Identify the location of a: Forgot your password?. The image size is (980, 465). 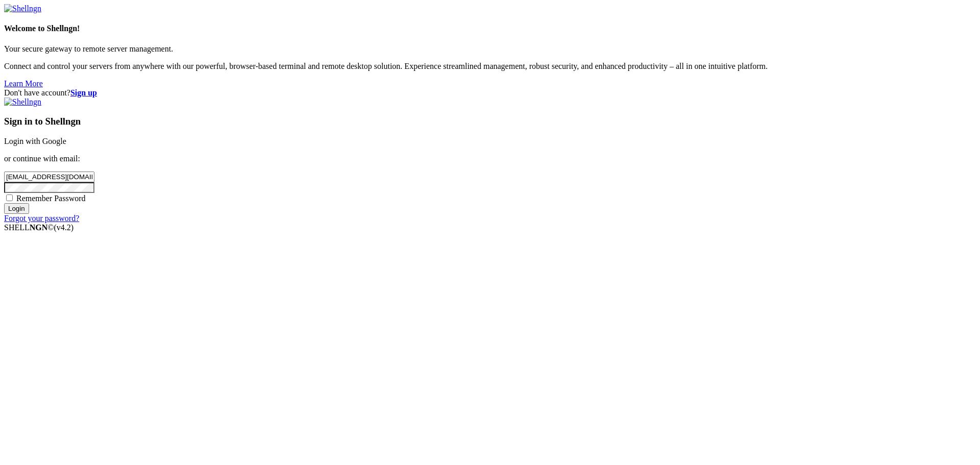
(41, 218).